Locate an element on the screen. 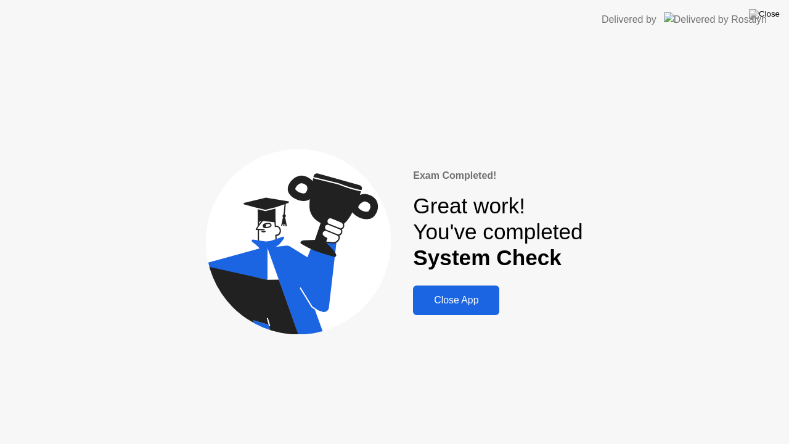 The height and width of the screenshot is (444, 789). button: Close App is located at coordinates (456, 300).